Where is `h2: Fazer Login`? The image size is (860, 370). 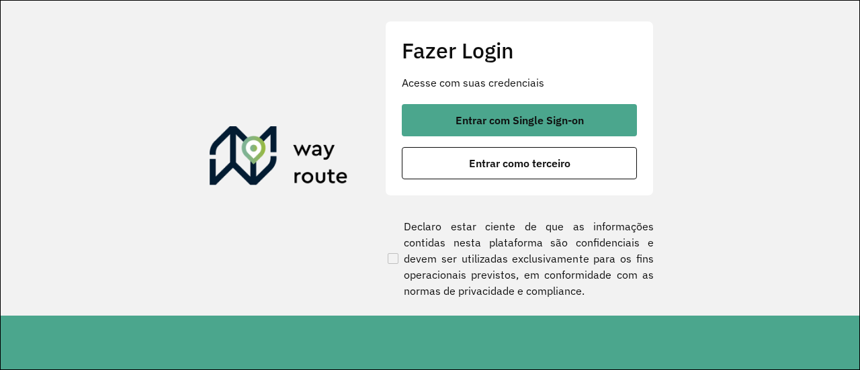
h2: Fazer Login is located at coordinates (519, 50).